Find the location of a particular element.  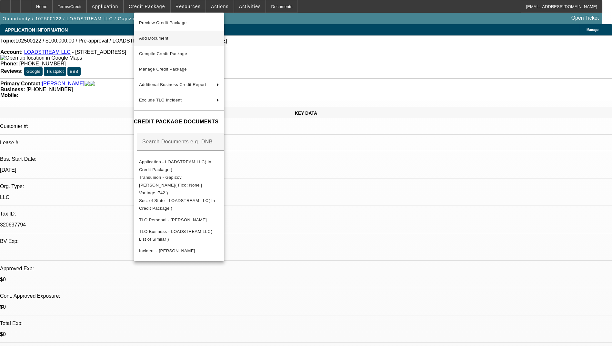

span: Add Document is located at coordinates (153, 38).